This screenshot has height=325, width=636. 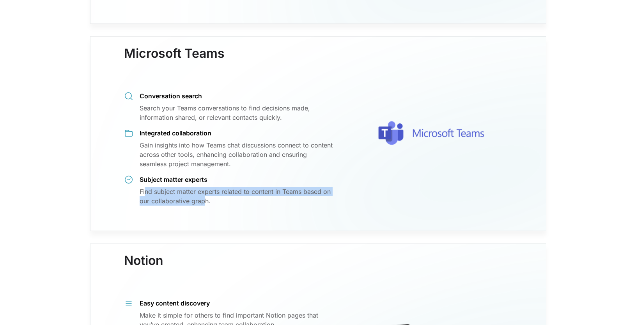 What do you see at coordinates (144, 268) in the screenshot?
I see `h3: Notion` at bounding box center [144, 268].